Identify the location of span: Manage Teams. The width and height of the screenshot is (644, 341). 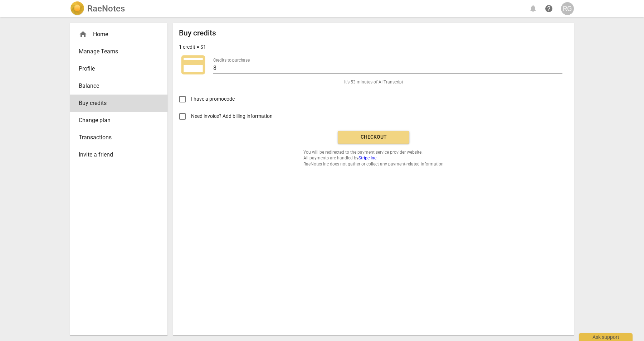
(116, 52).